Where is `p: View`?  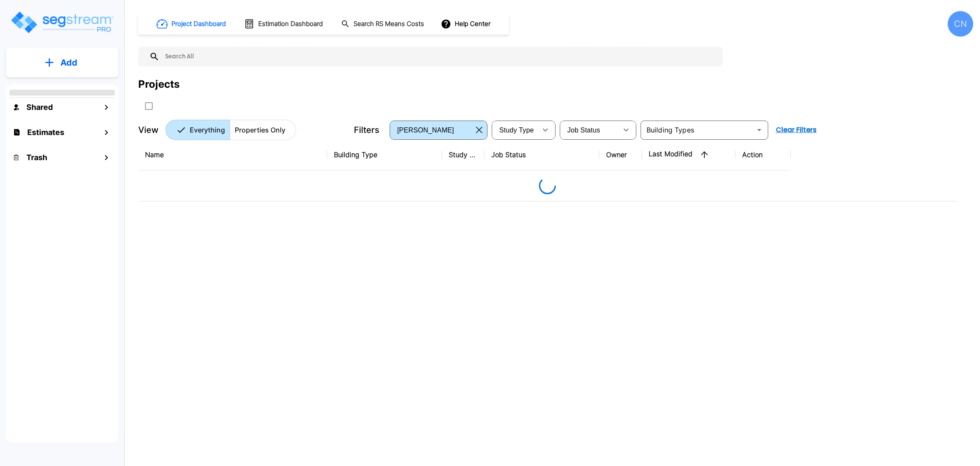 p: View is located at coordinates (148, 130).